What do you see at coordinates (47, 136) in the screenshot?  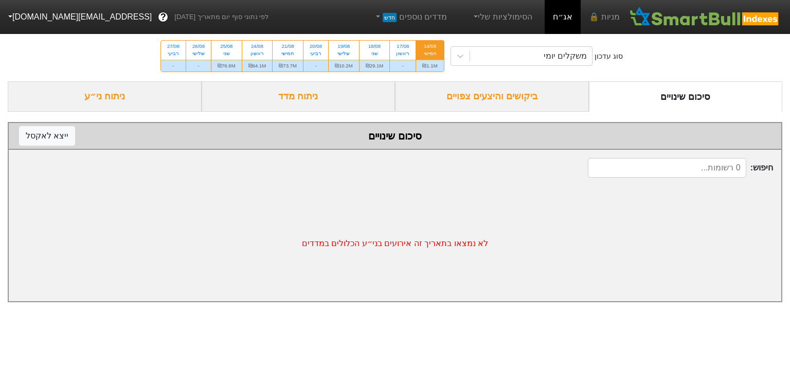 I see `button: ייצא לאקסל` at bounding box center [47, 136].